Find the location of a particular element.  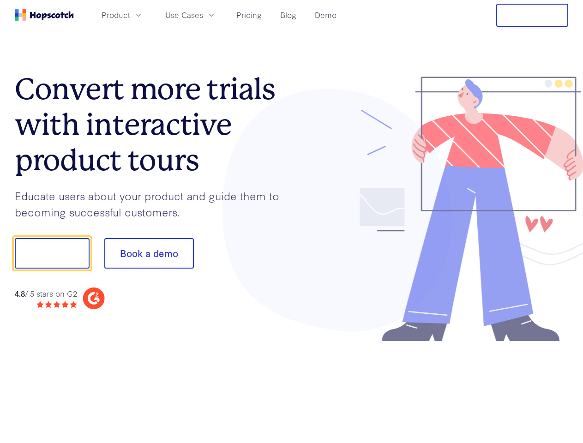

div: / 5 stars on G2 is located at coordinates (46, 294).